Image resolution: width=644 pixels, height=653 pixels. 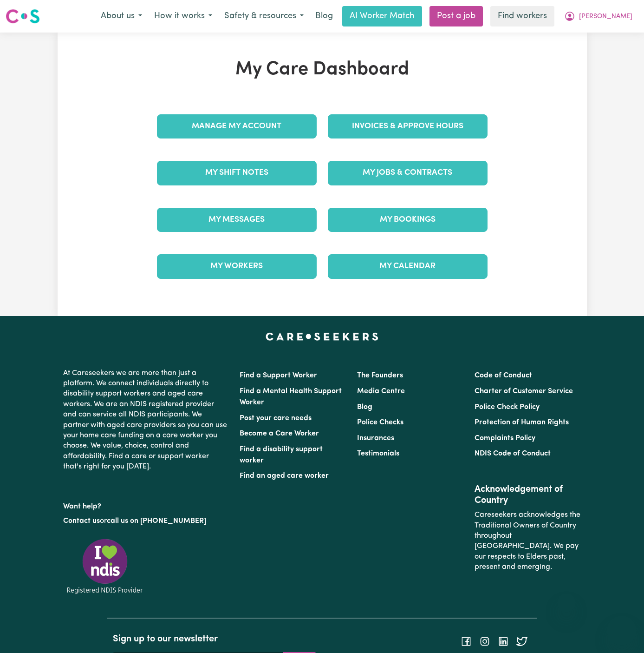 What do you see at coordinates (146, 420) in the screenshot?
I see `p: At Careseekers we are more than just a platform. We connect individuals directly to disability su...` at bounding box center [146, 420].